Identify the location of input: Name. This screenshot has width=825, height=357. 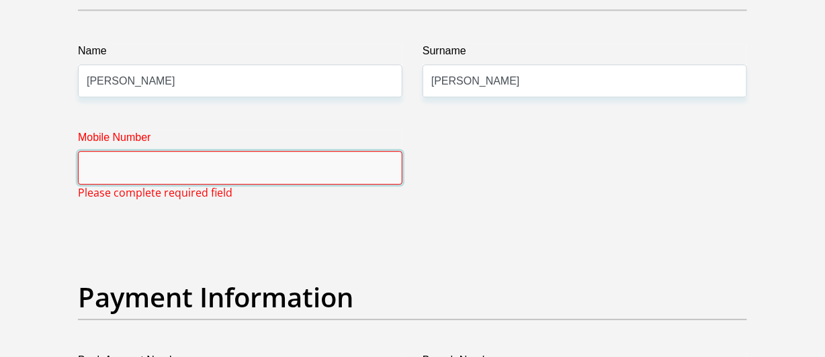
(240, 81).